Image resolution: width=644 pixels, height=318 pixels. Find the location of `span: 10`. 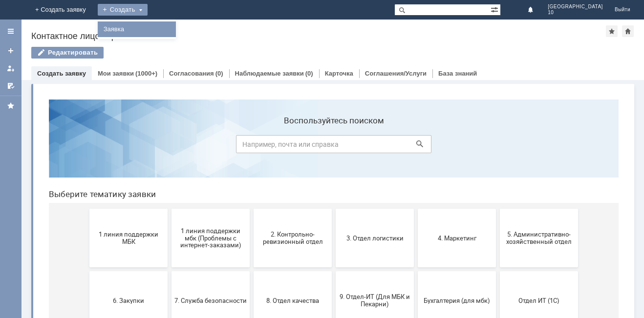

span: 10 is located at coordinates (575, 13).